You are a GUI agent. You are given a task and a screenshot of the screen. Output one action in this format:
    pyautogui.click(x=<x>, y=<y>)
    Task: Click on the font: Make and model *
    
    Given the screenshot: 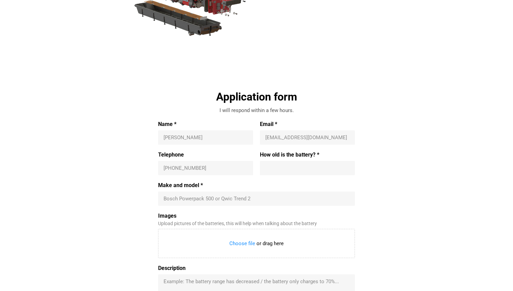 What is the action you would take?
    pyautogui.click(x=180, y=185)
    